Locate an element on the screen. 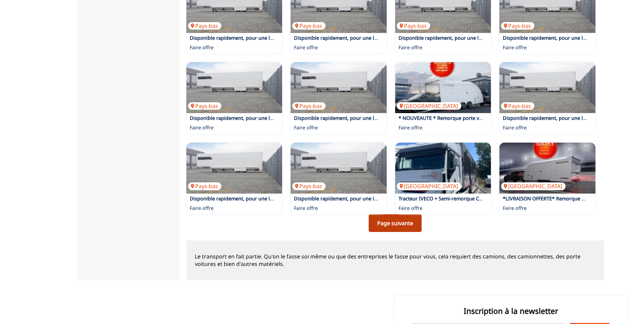  a: Page suivante is located at coordinates (395, 223).